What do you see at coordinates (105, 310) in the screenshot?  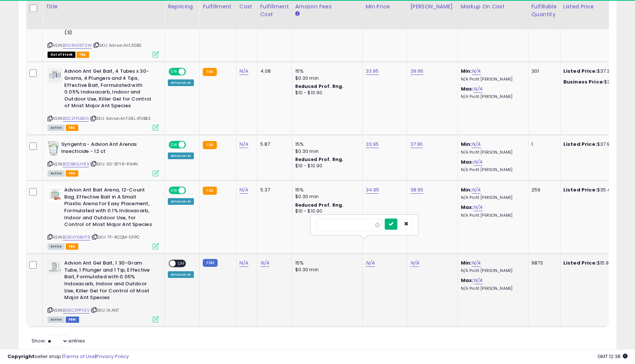 I see `span: | SKU: 1A.ANT` at bounding box center [105, 310].